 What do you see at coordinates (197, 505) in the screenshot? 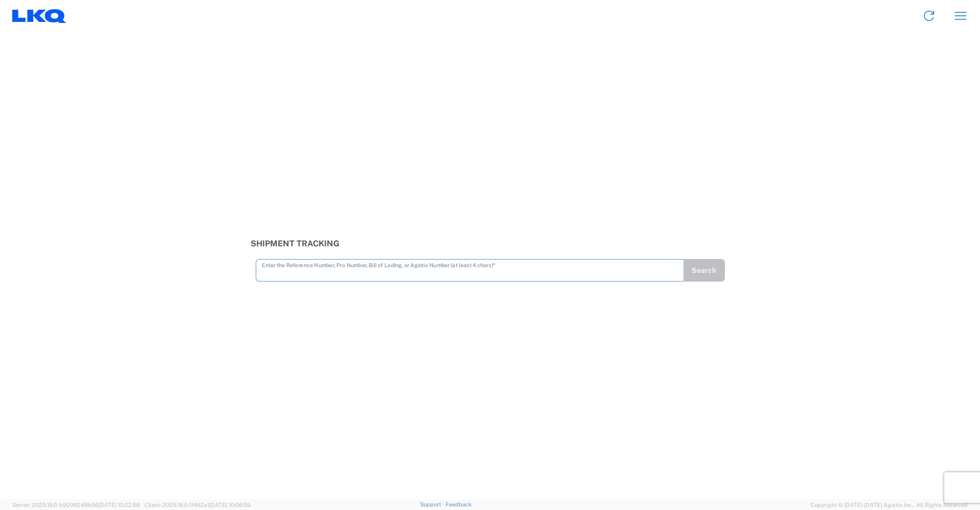
I see `span: Client: 2025.19.0-1f462a1` at bounding box center [197, 505].